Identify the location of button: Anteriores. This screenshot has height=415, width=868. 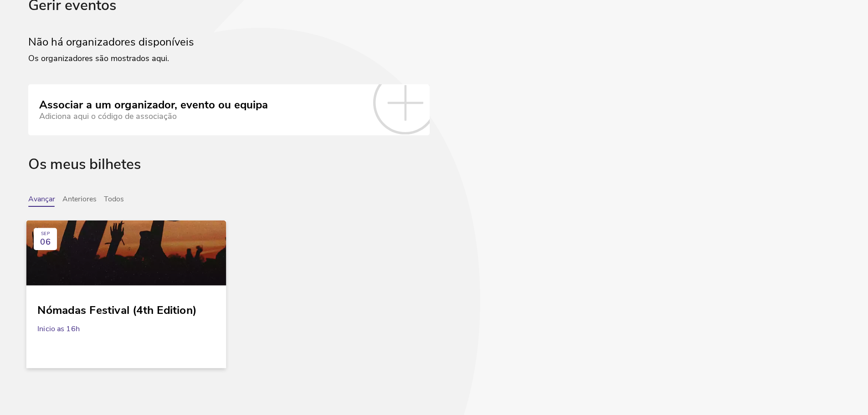
(80, 200).